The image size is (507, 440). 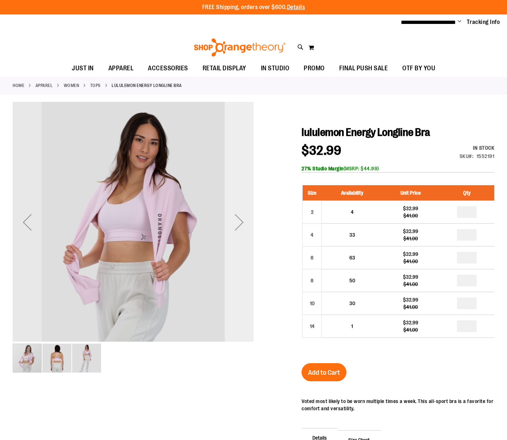 What do you see at coordinates (239, 47) in the screenshot?
I see `img: Shop Orangetheory` at bounding box center [239, 47].